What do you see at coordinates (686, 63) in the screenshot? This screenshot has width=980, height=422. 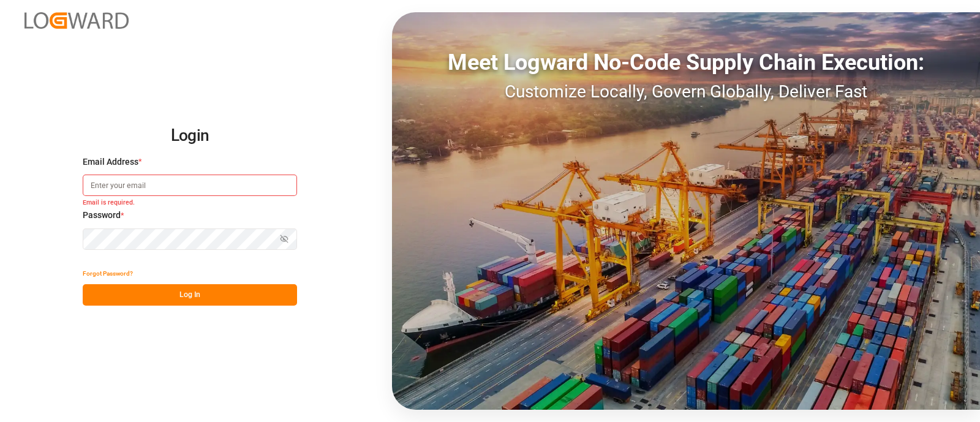 I see `div: Meet Logward No-Code Supply Chain Execution:` at bounding box center [686, 63].